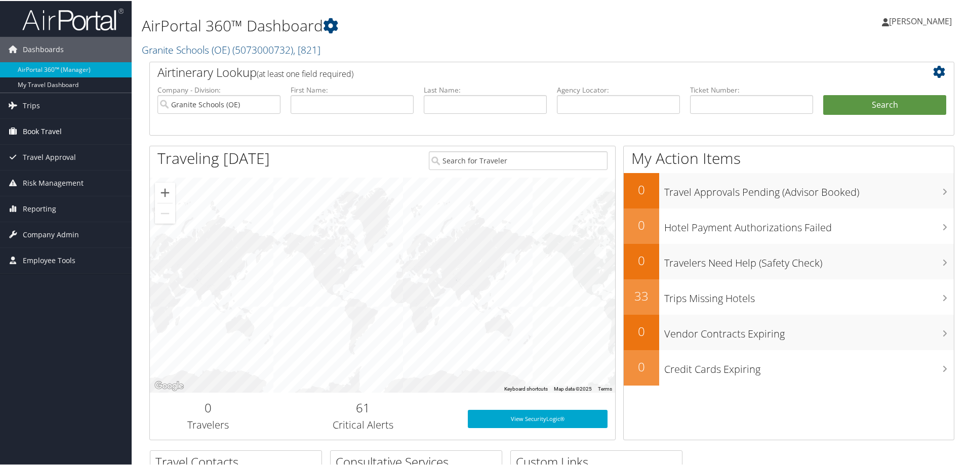 The height and width of the screenshot is (465, 968). I want to click on span: Employee Tools, so click(49, 260).